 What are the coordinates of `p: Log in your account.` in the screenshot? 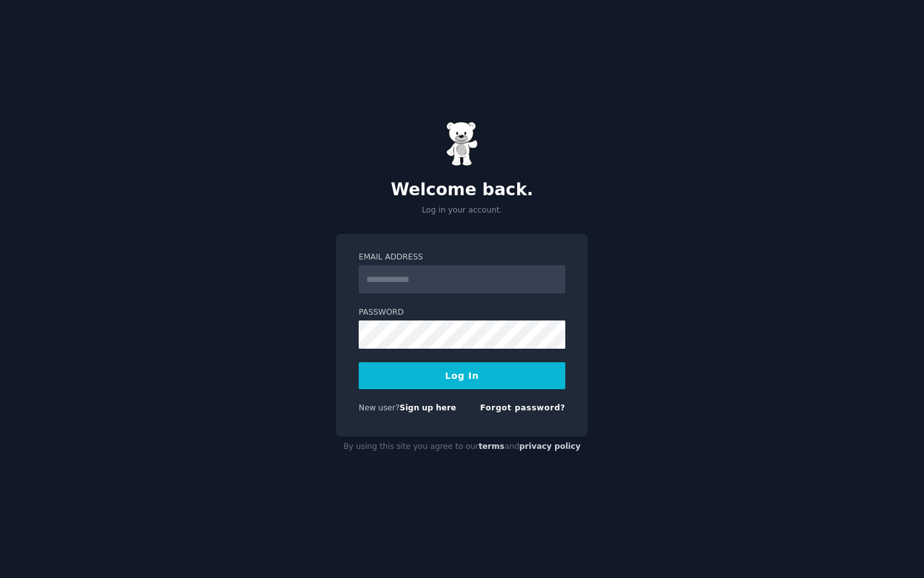 It's located at (462, 211).